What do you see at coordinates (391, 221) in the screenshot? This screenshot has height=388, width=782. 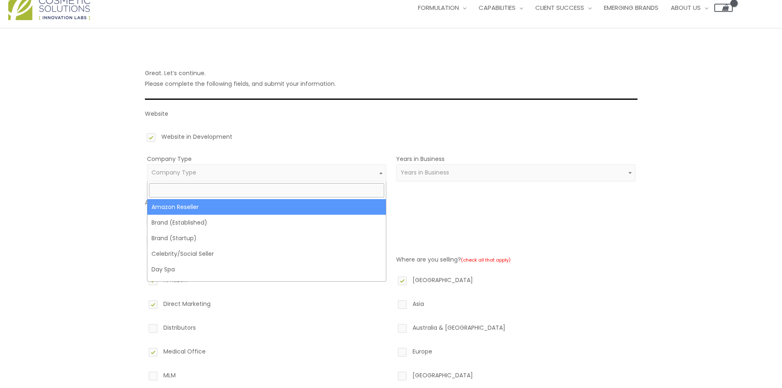 I see `label: YES` at bounding box center [391, 221].